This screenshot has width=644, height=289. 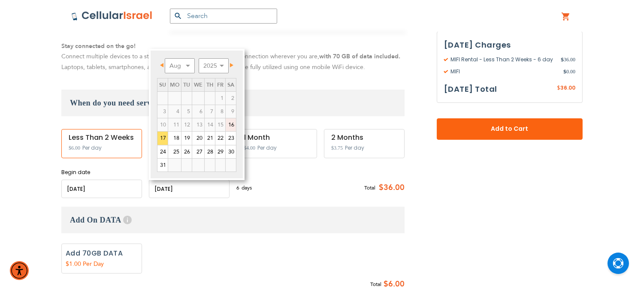 I want to click on span: 15, so click(x=220, y=125).